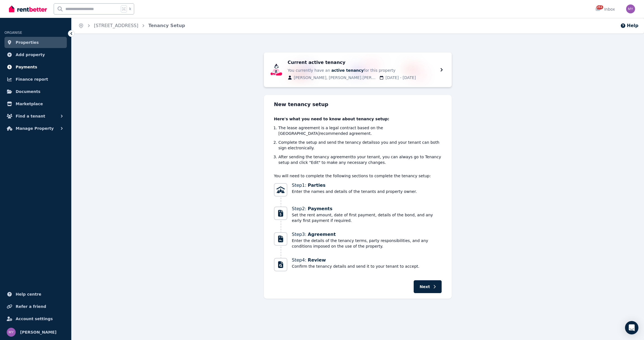 The height and width of the screenshot is (340, 644). Describe the element at coordinates (36, 67) in the screenshot. I see `a: Payments` at that location.